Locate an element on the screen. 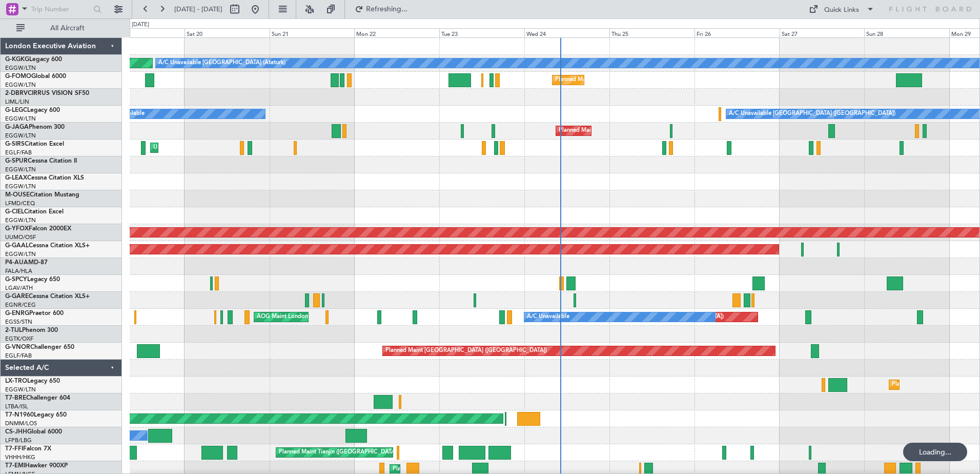  span: All Aircraft is located at coordinates (67, 29).